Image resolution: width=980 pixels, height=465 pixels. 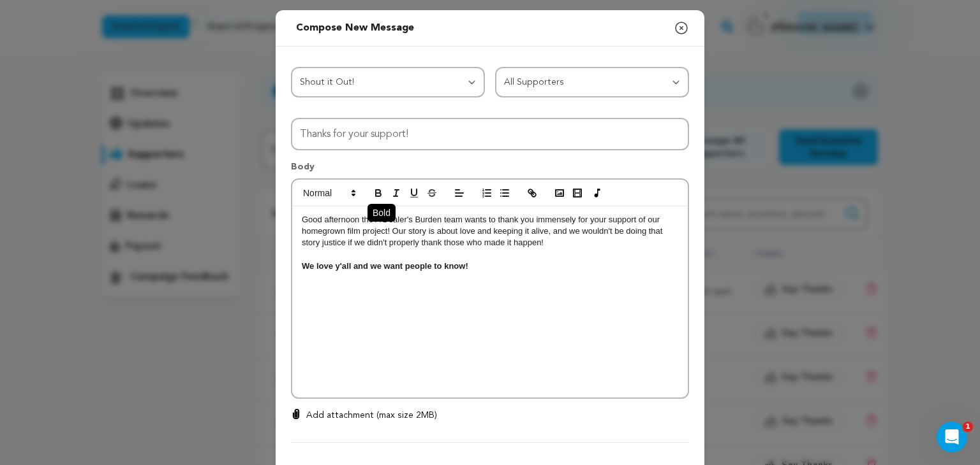 What do you see at coordinates (968, 427) in the screenshot?
I see `span: 1` at bounding box center [968, 427].